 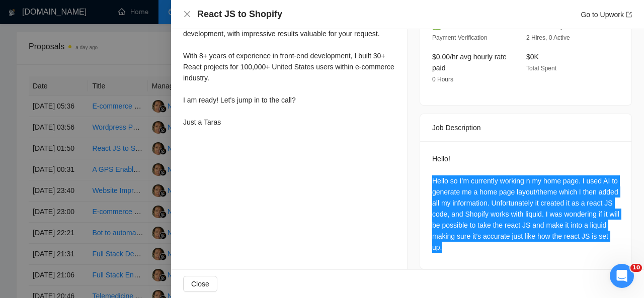 I want to click on span: close, so click(x=187, y=14).